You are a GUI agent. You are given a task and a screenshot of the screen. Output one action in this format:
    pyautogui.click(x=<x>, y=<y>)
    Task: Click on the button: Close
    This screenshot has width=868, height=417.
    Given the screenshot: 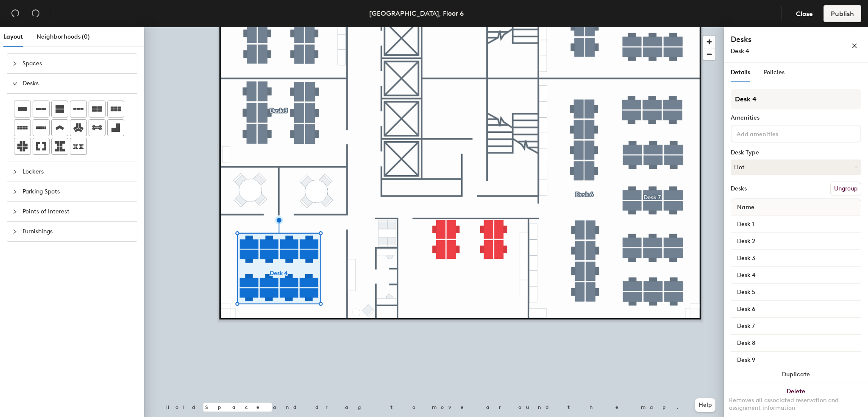 What is the action you would take?
    pyautogui.click(x=805, y=14)
    